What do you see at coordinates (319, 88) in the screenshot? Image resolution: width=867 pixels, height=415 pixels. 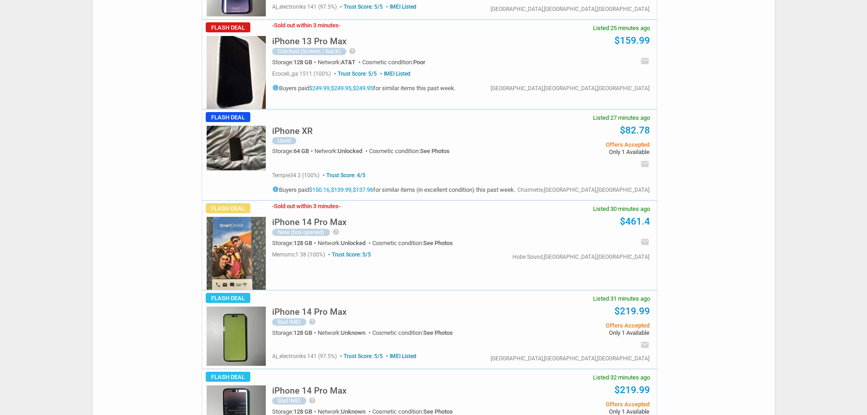 I see `a: $249.99` at bounding box center [319, 88].